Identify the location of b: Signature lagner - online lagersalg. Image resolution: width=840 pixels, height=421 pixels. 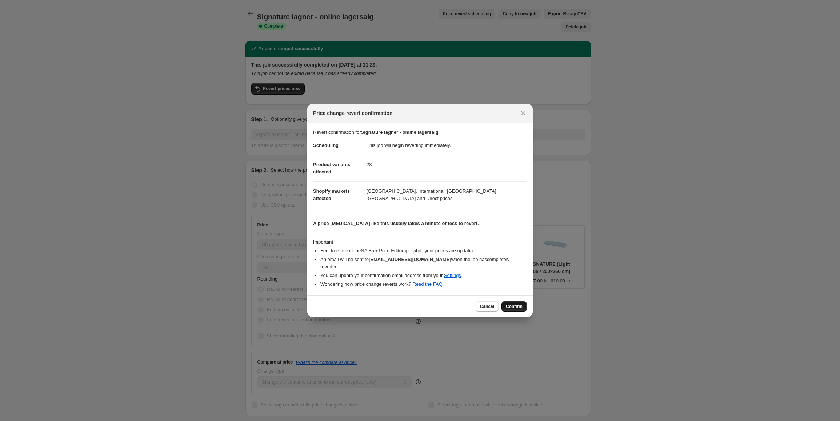
(400, 132).